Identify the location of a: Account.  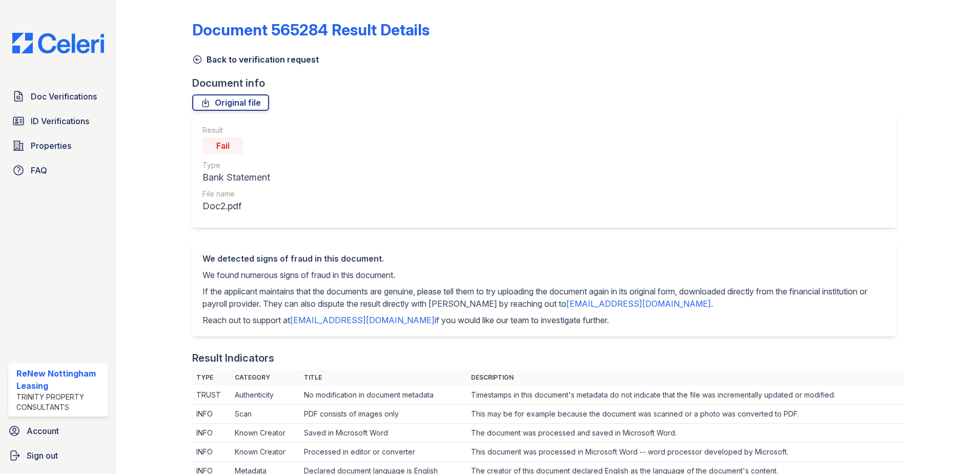
(58, 431).